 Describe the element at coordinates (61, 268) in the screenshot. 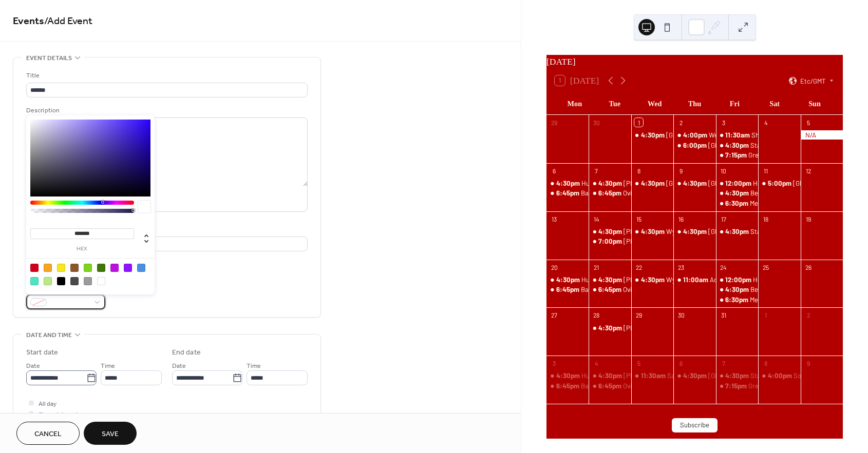

I see `div: #F8E71C` at that location.